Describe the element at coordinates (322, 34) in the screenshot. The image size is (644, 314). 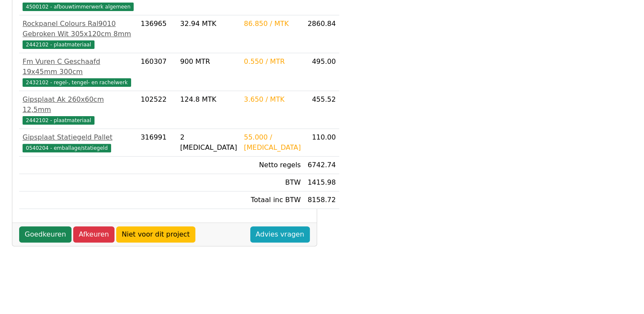
I see `td: 2860.84` at that location.